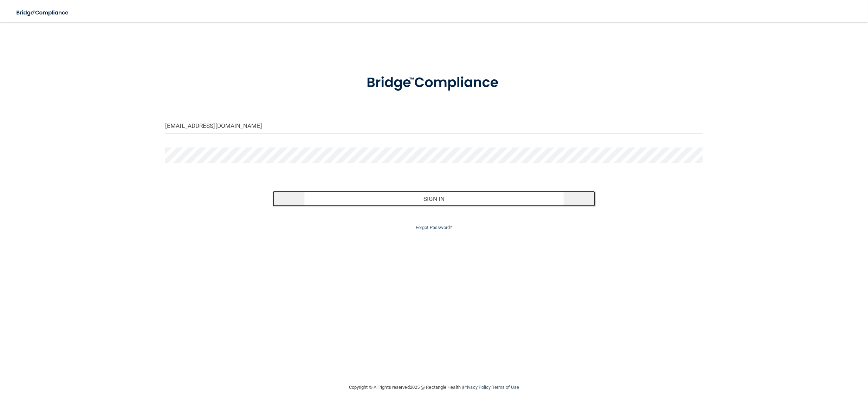  What do you see at coordinates (476, 387) in the screenshot?
I see `a: Privacy Policy` at bounding box center [476, 387].